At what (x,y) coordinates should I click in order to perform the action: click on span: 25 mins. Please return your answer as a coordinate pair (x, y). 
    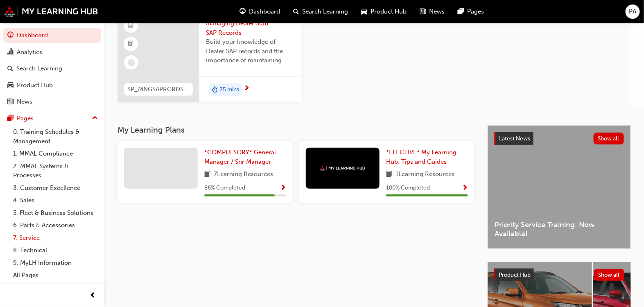
    Looking at the image, I should click on (229, 90).